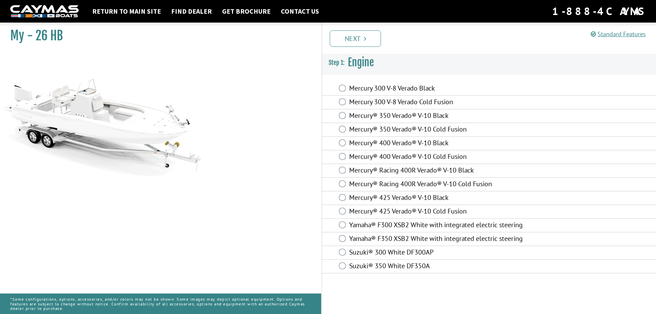  What do you see at coordinates (441, 143) in the screenshot?
I see `label: Mercury® 400 Verado® V-10 Black` at bounding box center [441, 143].